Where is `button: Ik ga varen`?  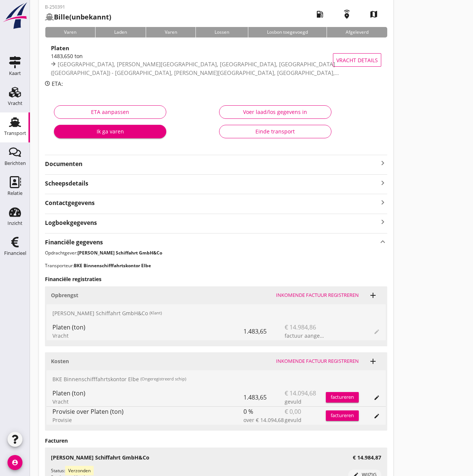
button: Ik ga varen is located at coordinates (110, 131).